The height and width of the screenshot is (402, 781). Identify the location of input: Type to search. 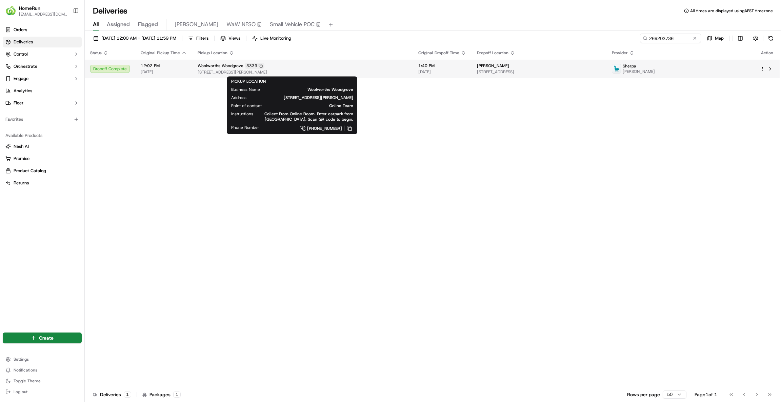
(671, 38).